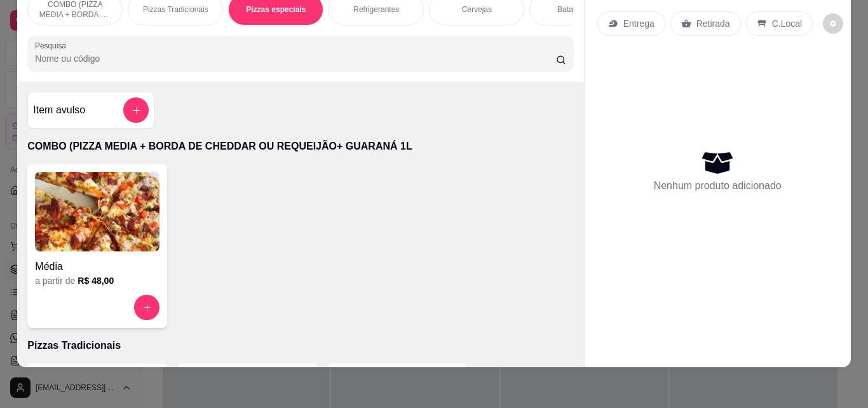 This screenshot has width=868, height=408. Describe the element at coordinates (147, 307) in the screenshot. I see `button: increase-product-quantity` at that location.